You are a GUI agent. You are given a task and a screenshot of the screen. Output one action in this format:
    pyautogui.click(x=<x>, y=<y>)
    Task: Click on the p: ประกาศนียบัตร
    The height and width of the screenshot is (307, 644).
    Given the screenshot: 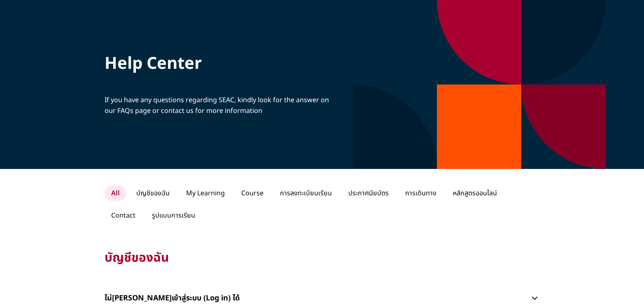 What is the action you would take?
    pyautogui.click(x=369, y=193)
    